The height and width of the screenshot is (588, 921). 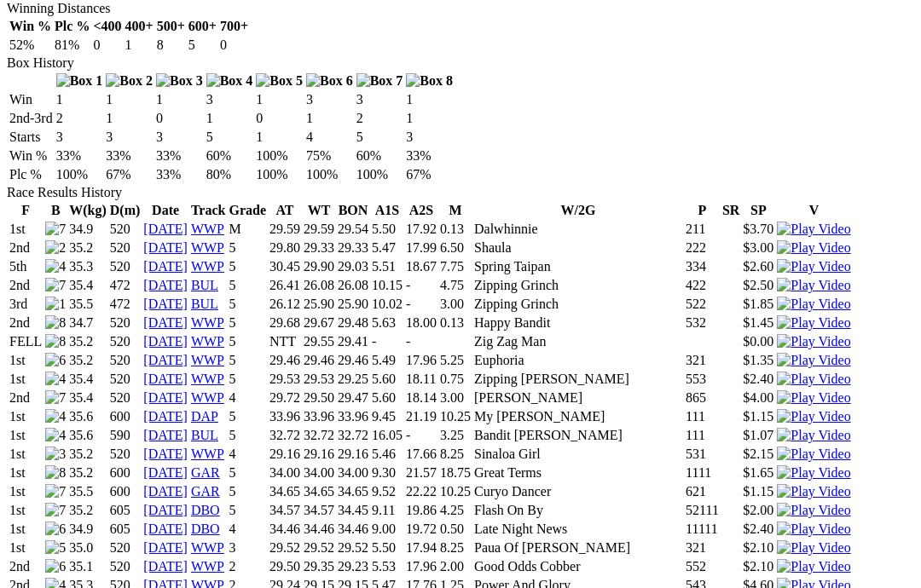 I want to click on td: Win, so click(x=31, y=99).